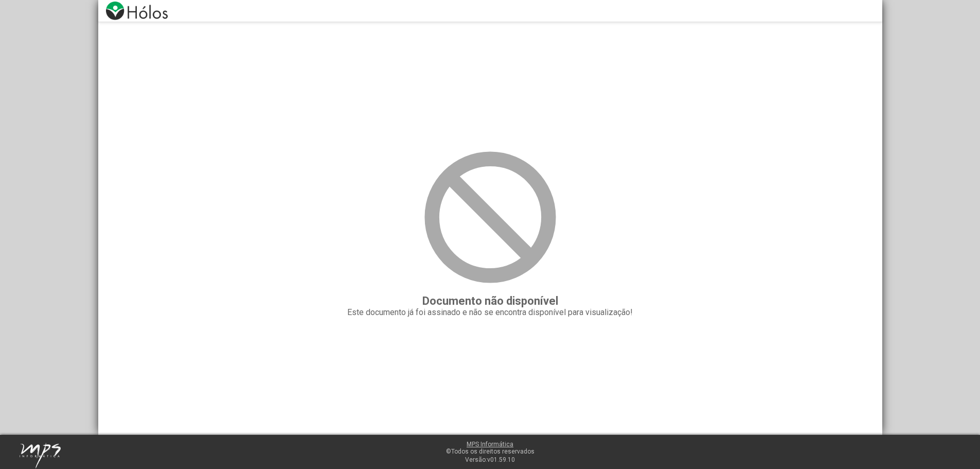 The height and width of the screenshot is (469, 980). Describe the element at coordinates (490, 459) in the screenshot. I see `span: Versão:v01.59.10` at that location.